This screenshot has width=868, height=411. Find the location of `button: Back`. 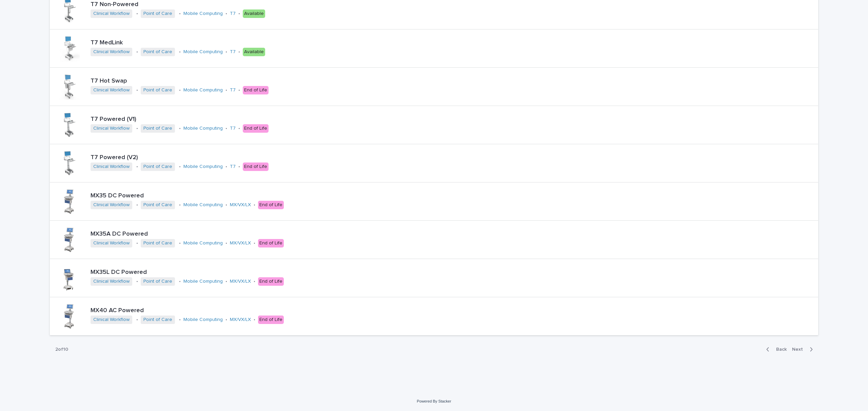

button: Back is located at coordinates (775, 349).